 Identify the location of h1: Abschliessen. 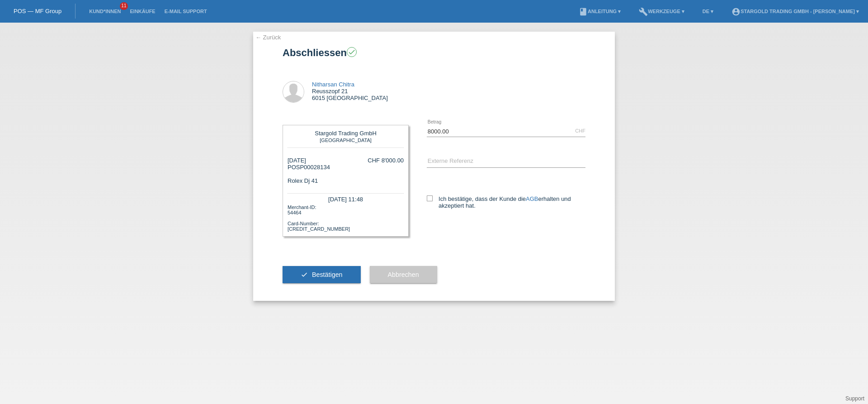
(434, 52).